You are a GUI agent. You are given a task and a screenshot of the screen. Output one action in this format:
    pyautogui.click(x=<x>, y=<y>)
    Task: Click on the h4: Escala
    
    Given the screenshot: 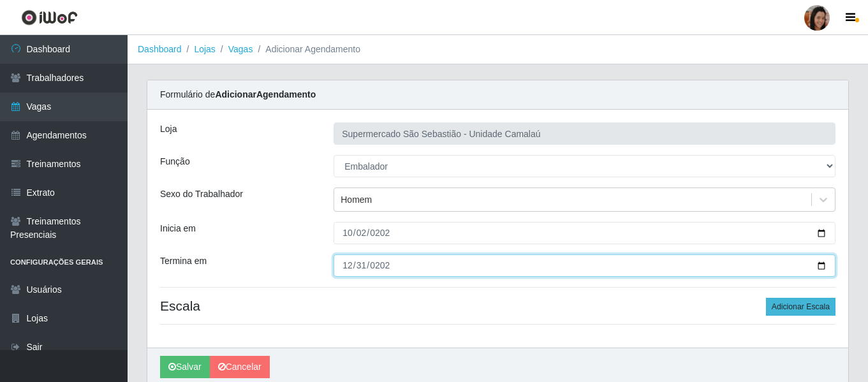 What is the action you would take?
    pyautogui.click(x=498, y=305)
    